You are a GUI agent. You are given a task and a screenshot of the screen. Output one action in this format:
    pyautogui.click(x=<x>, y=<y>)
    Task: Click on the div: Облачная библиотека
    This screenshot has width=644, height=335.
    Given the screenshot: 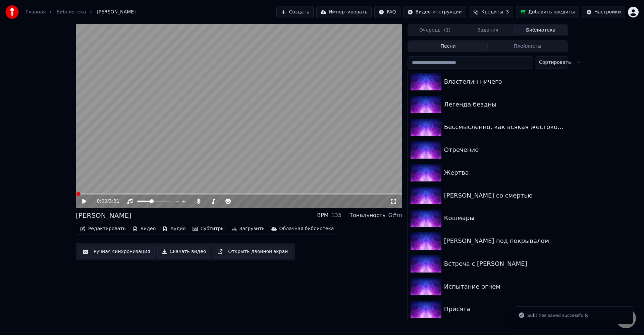 What is the action you would take?
    pyautogui.click(x=307, y=229)
    